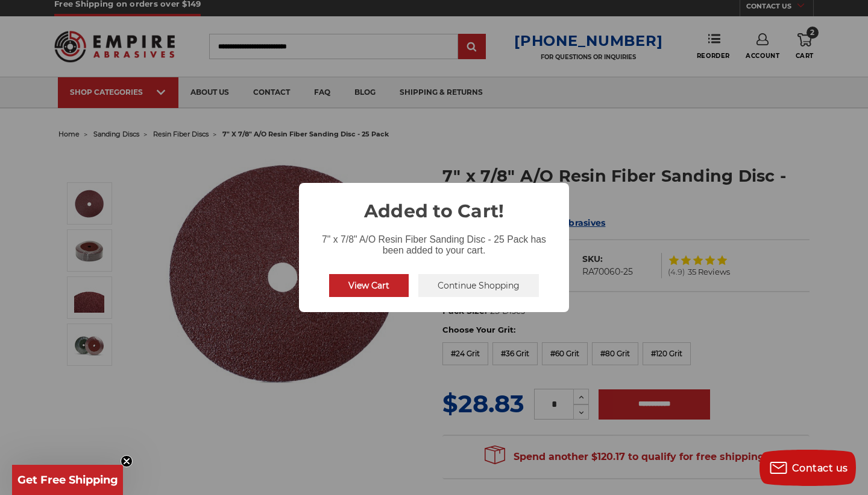 This screenshot has height=495, width=868. I want to click on button: Contact us, so click(808, 468).